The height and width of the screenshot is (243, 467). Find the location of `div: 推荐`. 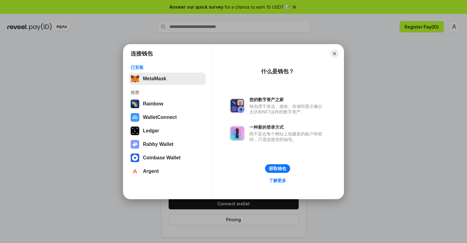

div: 推荐 is located at coordinates (167, 93).